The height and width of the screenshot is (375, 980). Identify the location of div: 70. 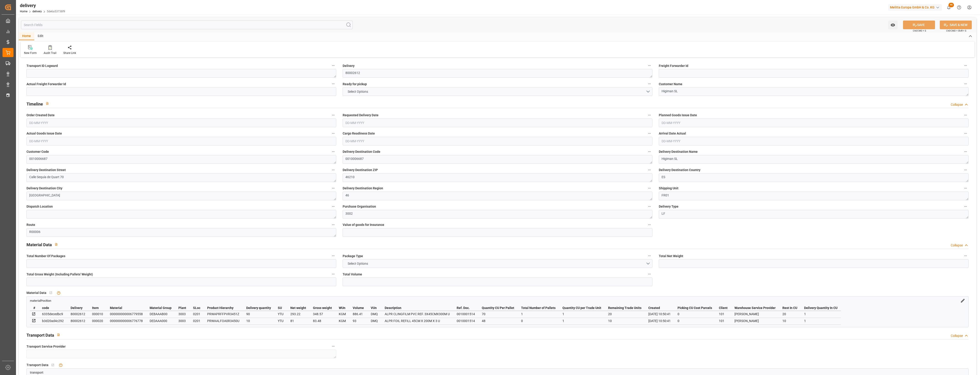
(498, 313).